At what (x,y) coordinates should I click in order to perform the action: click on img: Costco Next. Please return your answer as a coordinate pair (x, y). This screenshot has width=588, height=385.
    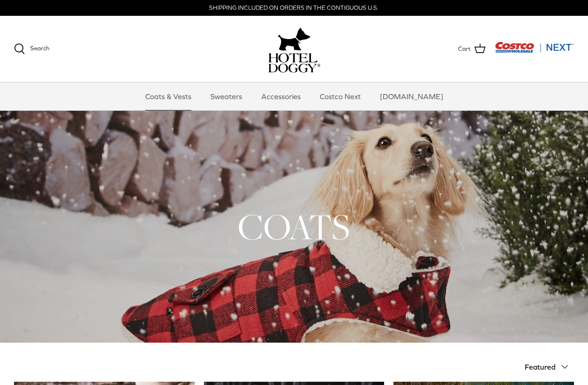
    Looking at the image, I should click on (535, 47).